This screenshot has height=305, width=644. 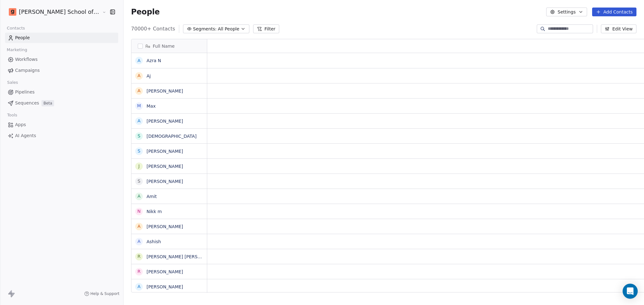 I want to click on div: s, so click(x=139, y=151).